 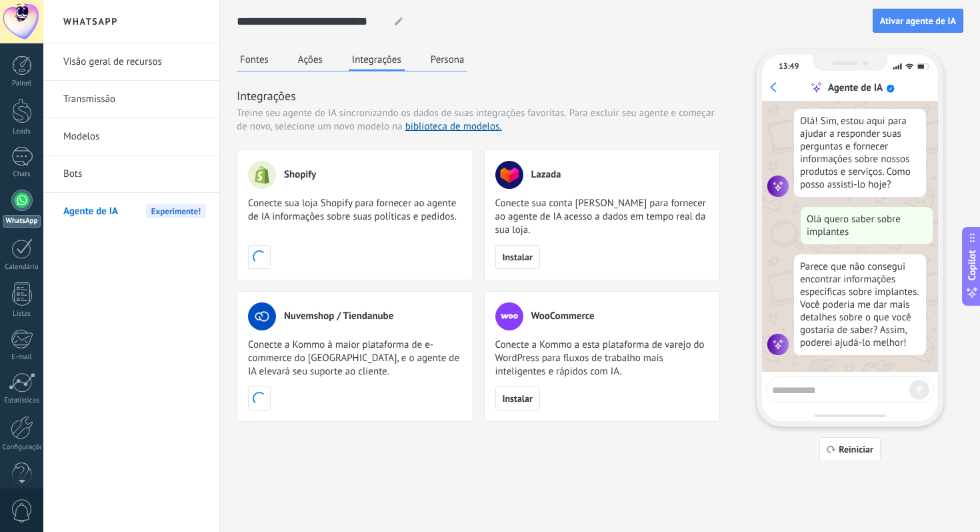 What do you see at coordinates (254, 59) in the screenshot?
I see `button: Fontes` at bounding box center [254, 59].